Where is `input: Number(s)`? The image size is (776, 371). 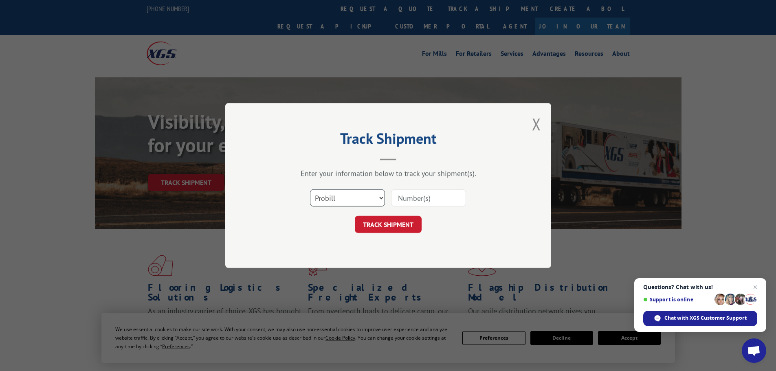 input: Number(s) is located at coordinates (429, 198).